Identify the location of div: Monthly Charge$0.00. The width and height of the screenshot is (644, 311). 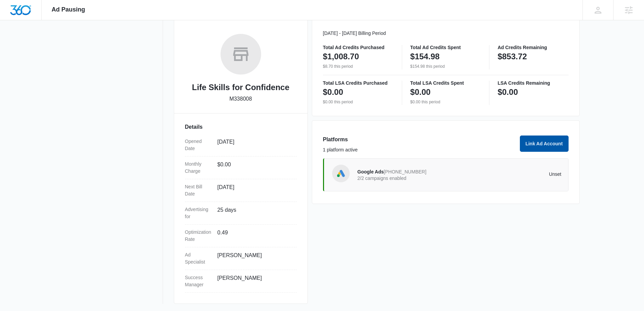
(241, 168).